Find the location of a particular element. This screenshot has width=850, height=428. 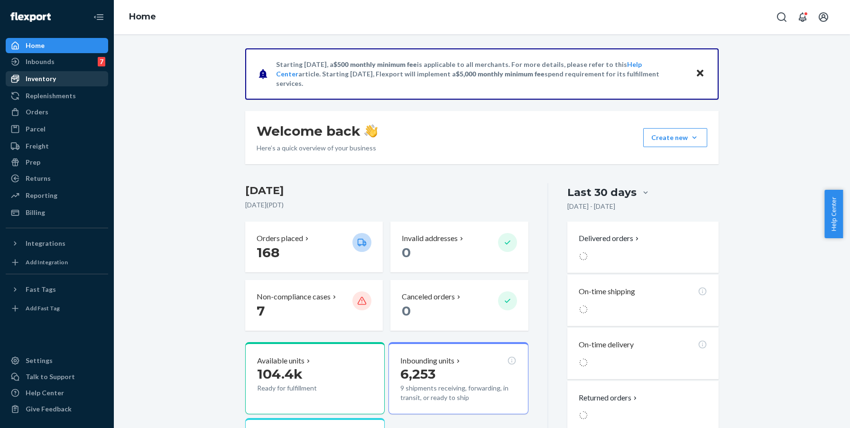

p: On-time delivery is located at coordinates (606, 344).